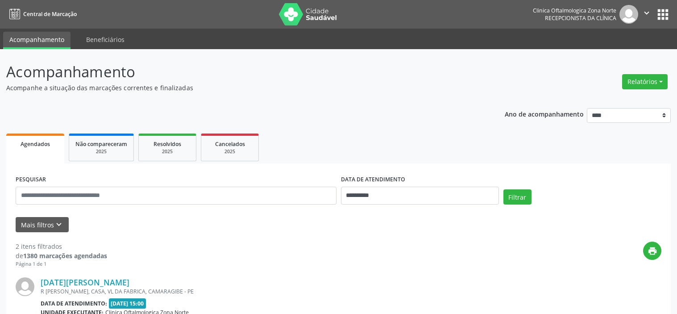  I want to click on strong: 1380 marcações agendadas, so click(65, 255).